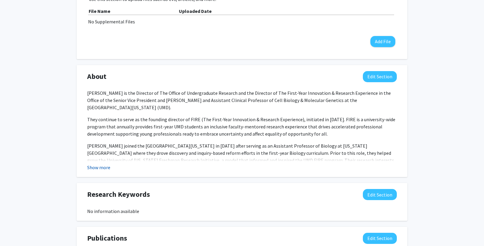 Image resolution: width=484 pixels, height=246 pixels. What do you see at coordinates (97, 77) in the screenshot?
I see `span: About` at bounding box center [97, 77].